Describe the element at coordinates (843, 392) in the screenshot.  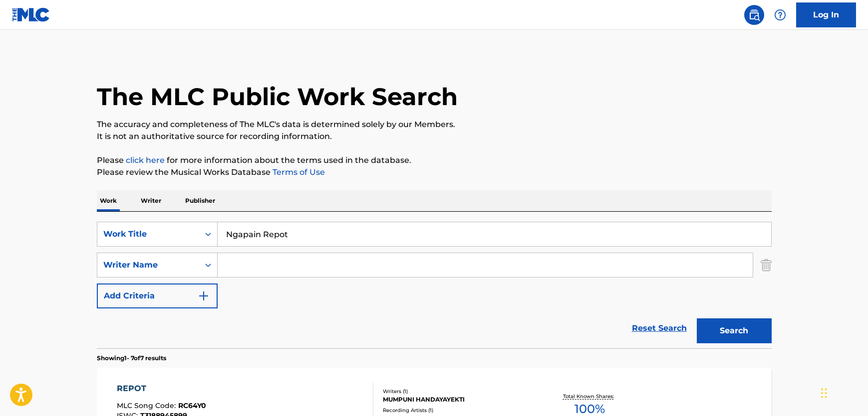
I see `div: Chat Widget` at that location.